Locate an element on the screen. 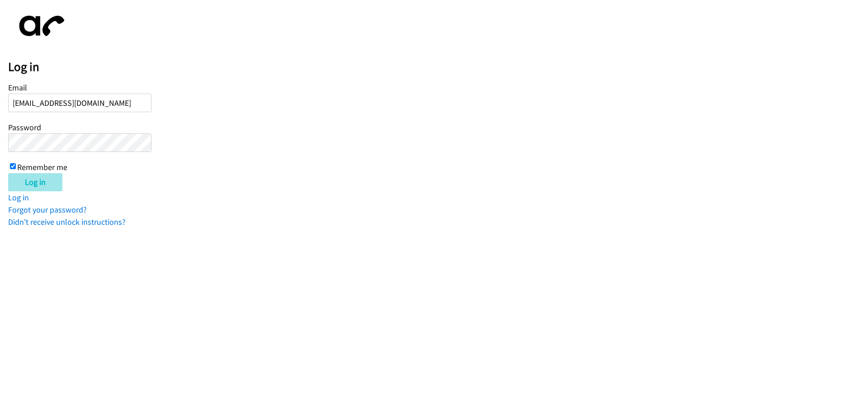 The width and height of the screenshot is (868, 412). a: Log in is located at coordinates (19, 197).